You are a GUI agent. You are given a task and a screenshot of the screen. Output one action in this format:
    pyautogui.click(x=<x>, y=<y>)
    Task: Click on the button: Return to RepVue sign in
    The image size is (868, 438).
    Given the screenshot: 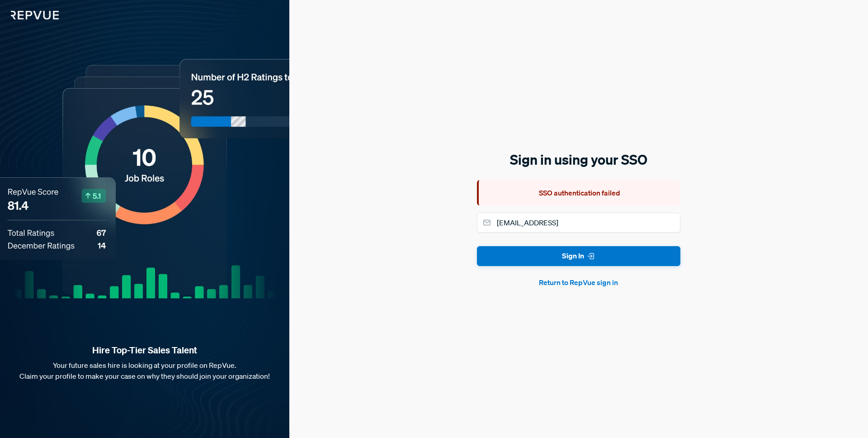 What is the action you would take?
    pyautogui.click(x=579, y=283)
    